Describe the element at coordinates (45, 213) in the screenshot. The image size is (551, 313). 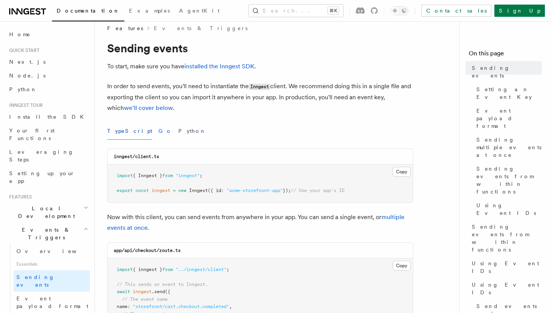
I see `span: Local Development` at that location.